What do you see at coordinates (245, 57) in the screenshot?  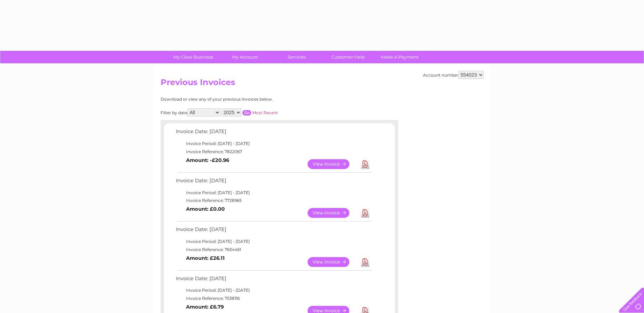 I see `a: My Account` at bounding box center [245, 57].